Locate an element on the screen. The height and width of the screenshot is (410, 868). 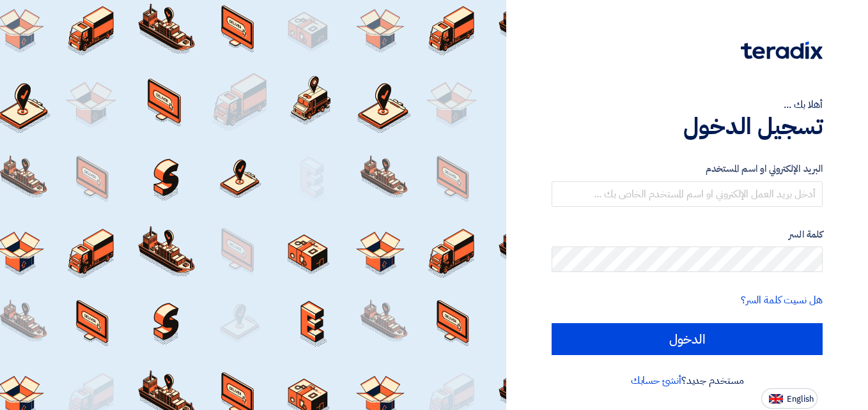
span: English is located at coordinates (800, 399).